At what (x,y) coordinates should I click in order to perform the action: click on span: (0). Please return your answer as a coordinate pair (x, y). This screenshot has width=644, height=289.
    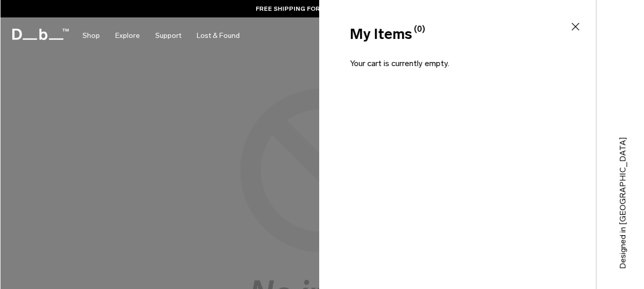
    Looking at the image, I should click on (419, 29).